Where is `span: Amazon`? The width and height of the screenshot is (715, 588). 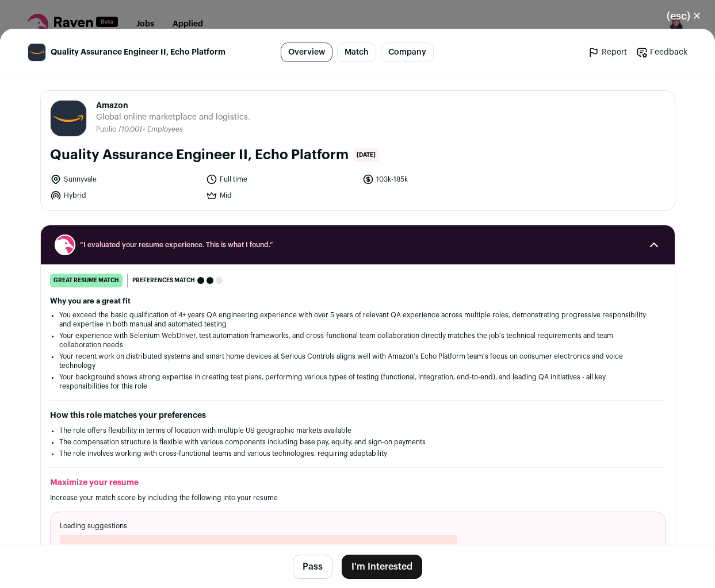 span: Amazon is located at coordinates (173, 106).